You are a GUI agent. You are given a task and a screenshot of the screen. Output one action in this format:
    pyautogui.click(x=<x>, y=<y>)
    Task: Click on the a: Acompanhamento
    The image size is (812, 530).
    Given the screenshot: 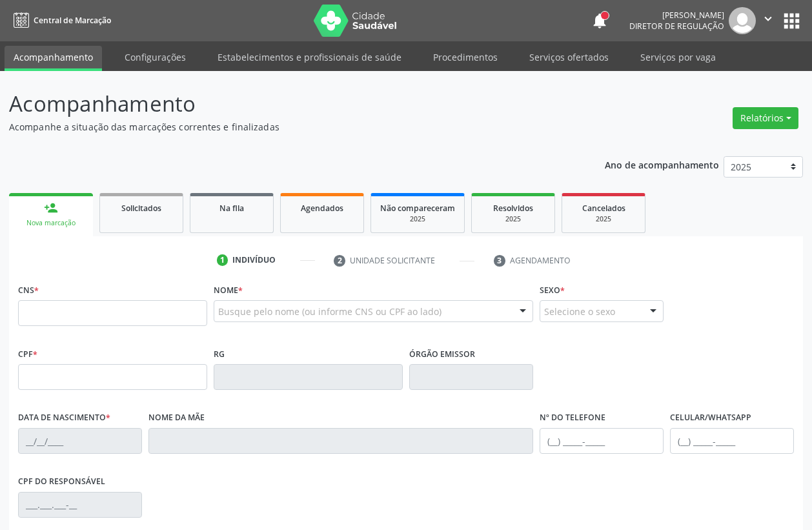 What is the action you would take?
    pyautogui.click(x=53, y=58)
    